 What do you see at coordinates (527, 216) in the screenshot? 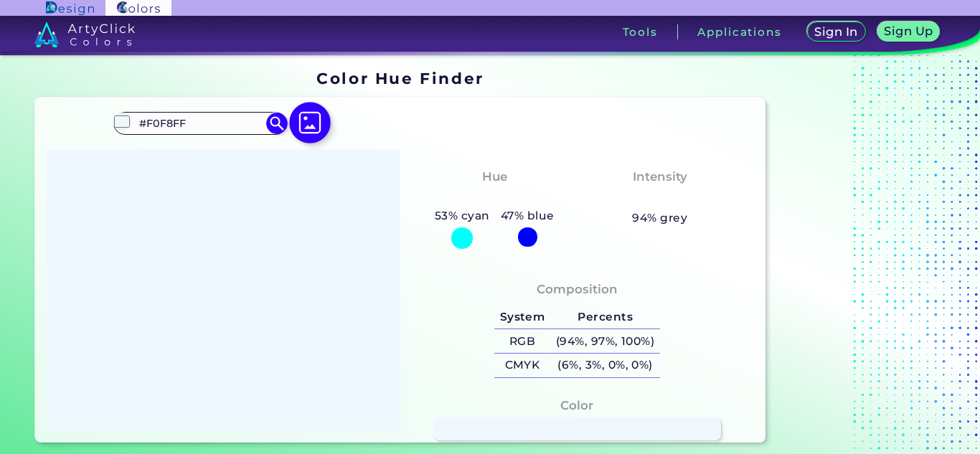
I see `h5: 47% blue` at bounding box center [527, 216].